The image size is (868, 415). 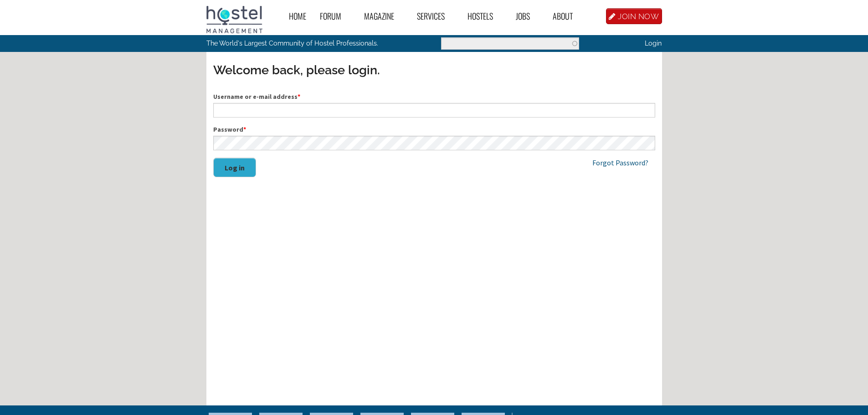 I want to click on a: Home, so click(x=298, y=16).